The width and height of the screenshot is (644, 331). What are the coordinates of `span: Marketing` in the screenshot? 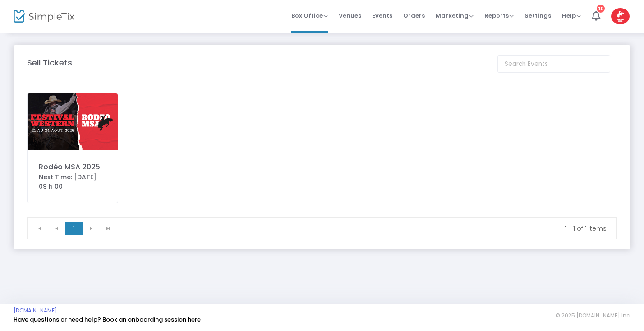 It's located at (455, 16).